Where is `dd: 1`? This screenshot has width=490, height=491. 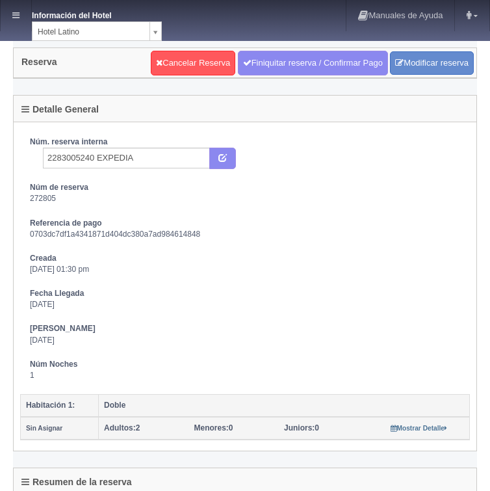
dd: 1 is located at coordinates (245, 375).